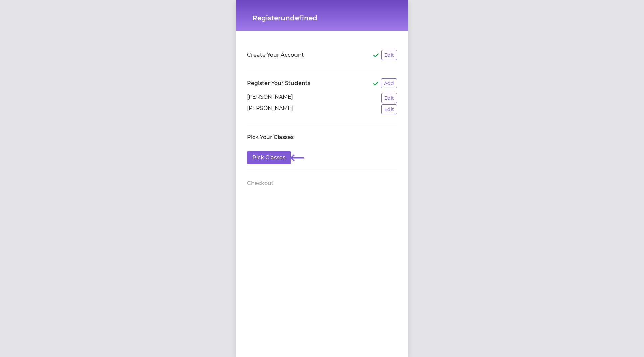  What do you see at coordinates (270, 137) in the screenshot?
I see `h2: Pick Your Classes` at bounding box center [270, 137].